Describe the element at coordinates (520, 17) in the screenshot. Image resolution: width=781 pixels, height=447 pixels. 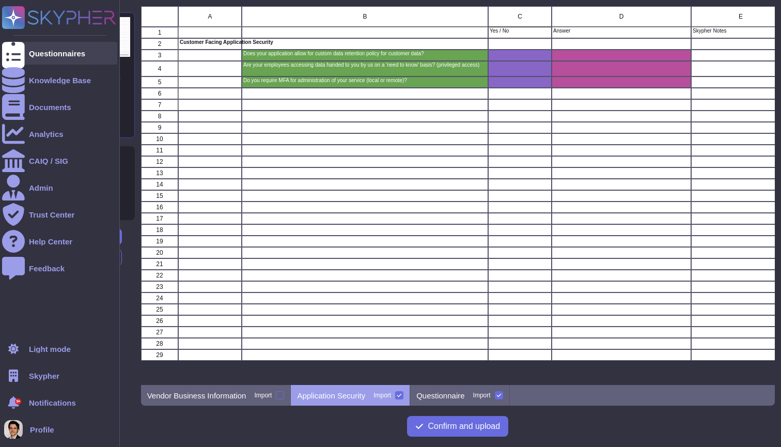
I see `span: C` at that location.